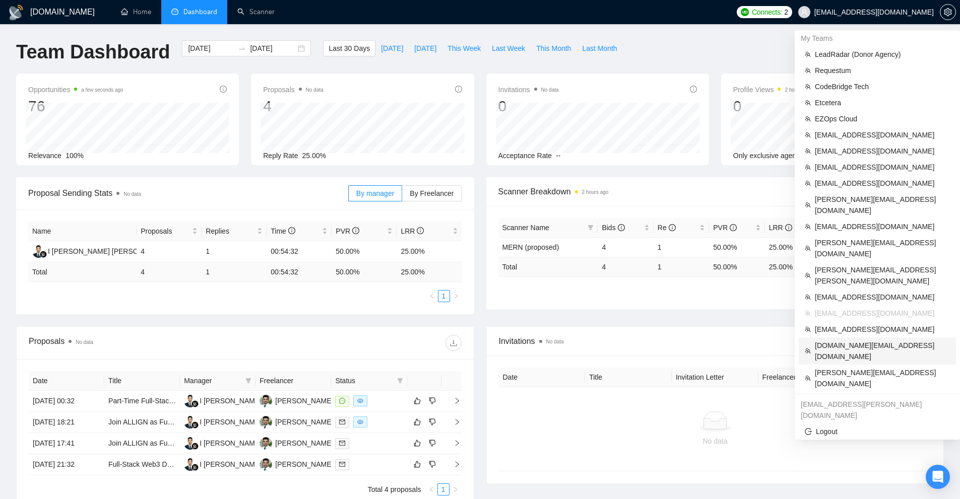 The width and height of the screenshot is (960, 499). Describe the element at coordinates (412, 231) in the screenshot. I see `span: LRR` at that location.